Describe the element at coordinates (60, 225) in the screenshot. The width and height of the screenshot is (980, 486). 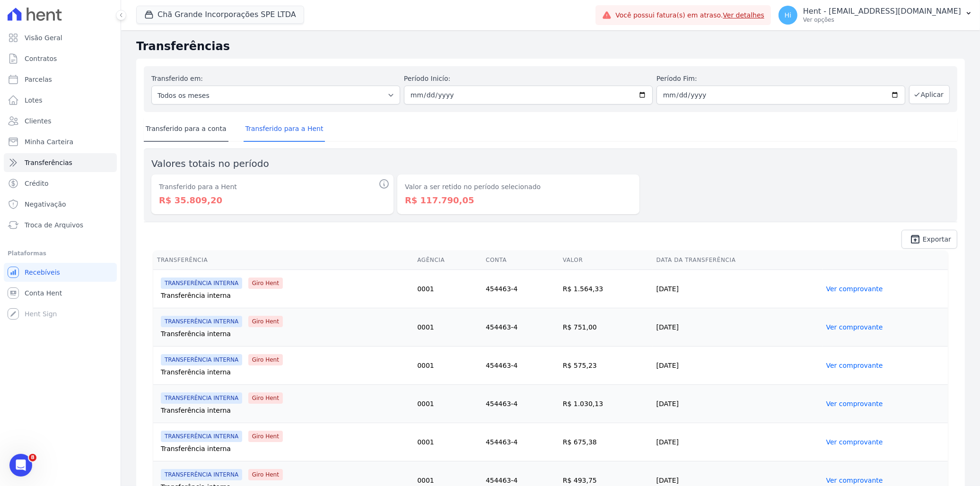
I see `a: Troca de Arquivos` at that location.